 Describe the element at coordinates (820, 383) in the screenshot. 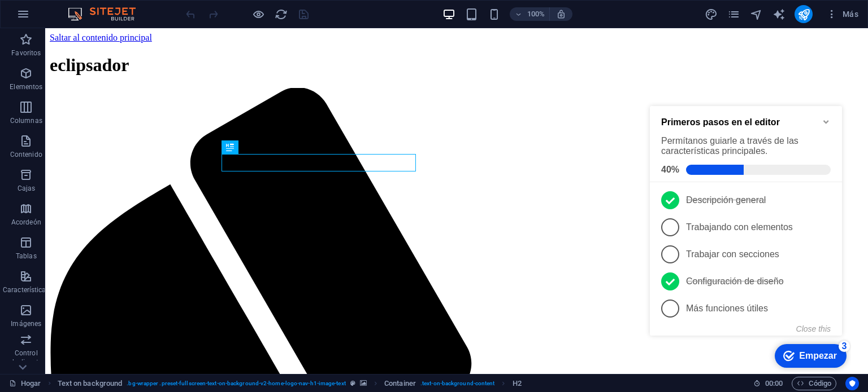

I see `font: Código` at that location.